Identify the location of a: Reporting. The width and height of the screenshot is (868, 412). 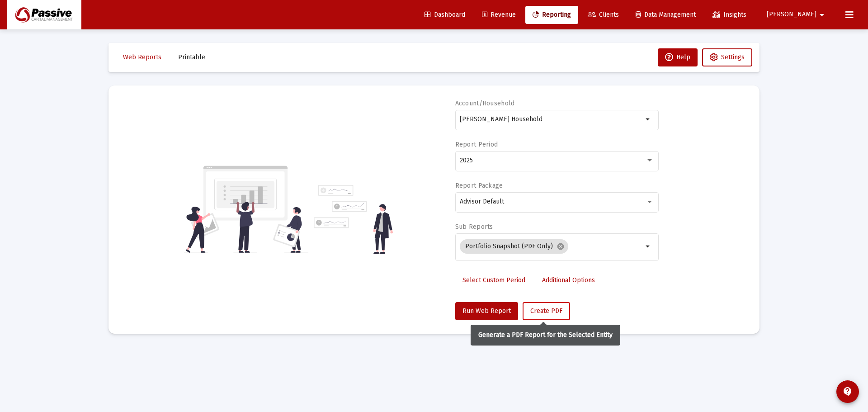
(552, 15).